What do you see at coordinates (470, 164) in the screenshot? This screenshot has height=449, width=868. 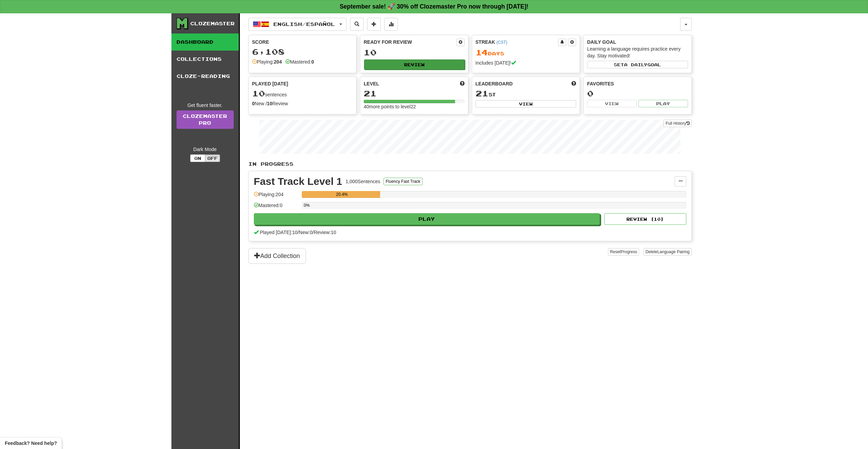 I see `p: In Progress` at bounding box center [470, 164].